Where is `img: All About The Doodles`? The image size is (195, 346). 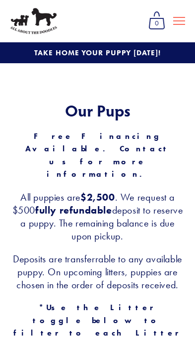 img: All About The Doodles is located at coordinates (33, 21).